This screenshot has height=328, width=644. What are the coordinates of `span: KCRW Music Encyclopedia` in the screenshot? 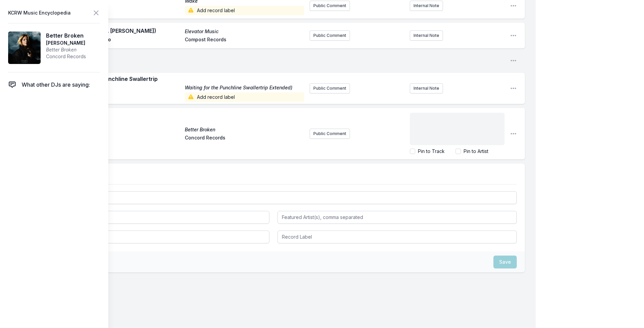 It's located at (39, 13).